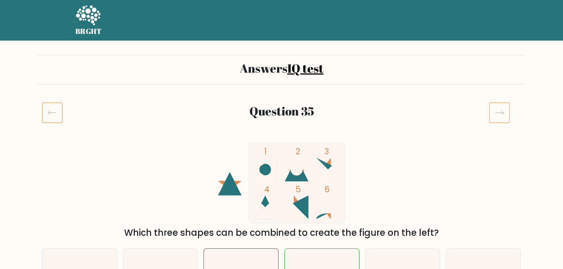 This screenshot has height=269, width=563. What do you see at coordinates (267, 190) in the screenshot?
I see `tspan: 4` at bounding box center [267, 190].